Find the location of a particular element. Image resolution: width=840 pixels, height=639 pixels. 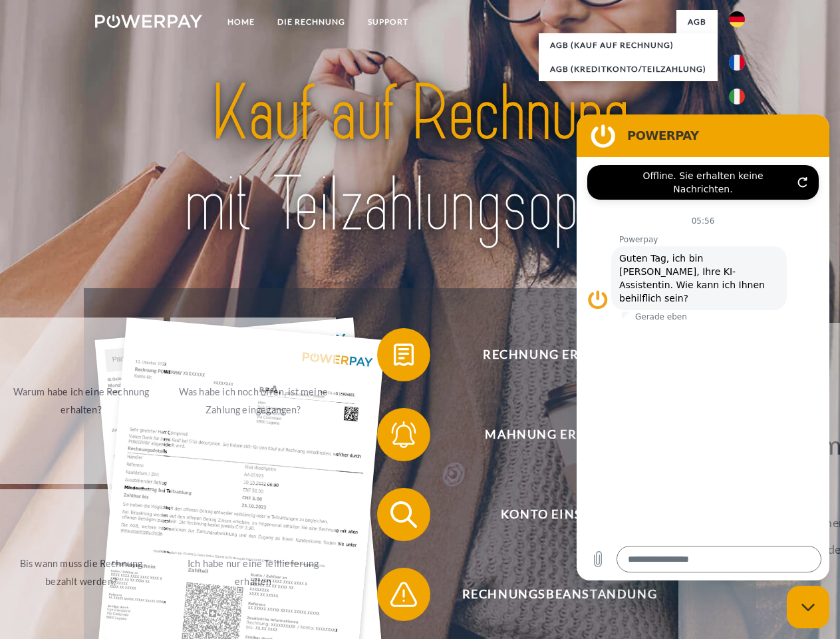

span: Konto einsehen is located at coordinates (560, 514).